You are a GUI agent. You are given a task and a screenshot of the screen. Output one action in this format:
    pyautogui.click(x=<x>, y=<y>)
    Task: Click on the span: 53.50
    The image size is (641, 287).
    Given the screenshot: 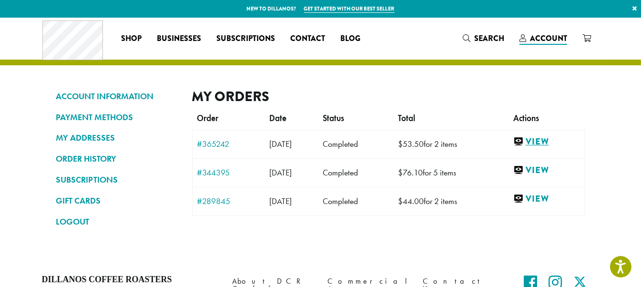 What is the action you would take?
    pyautogui.click(x=411, y=144)
    